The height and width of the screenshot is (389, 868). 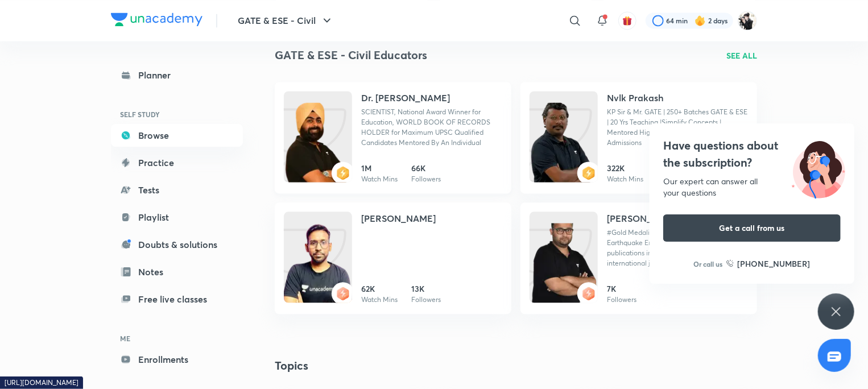 I want to click on h6: 62K, so click(x=379, y=288).